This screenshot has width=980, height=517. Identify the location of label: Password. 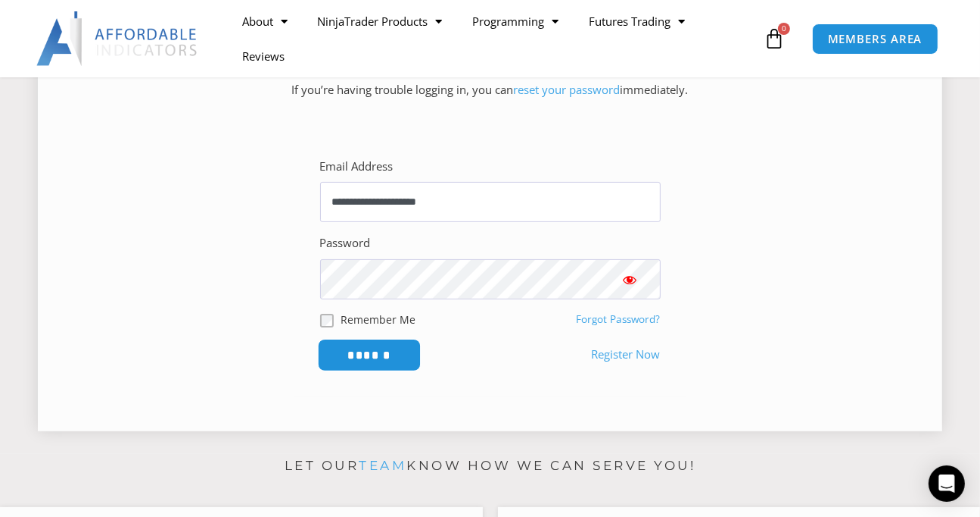
(345, 244).